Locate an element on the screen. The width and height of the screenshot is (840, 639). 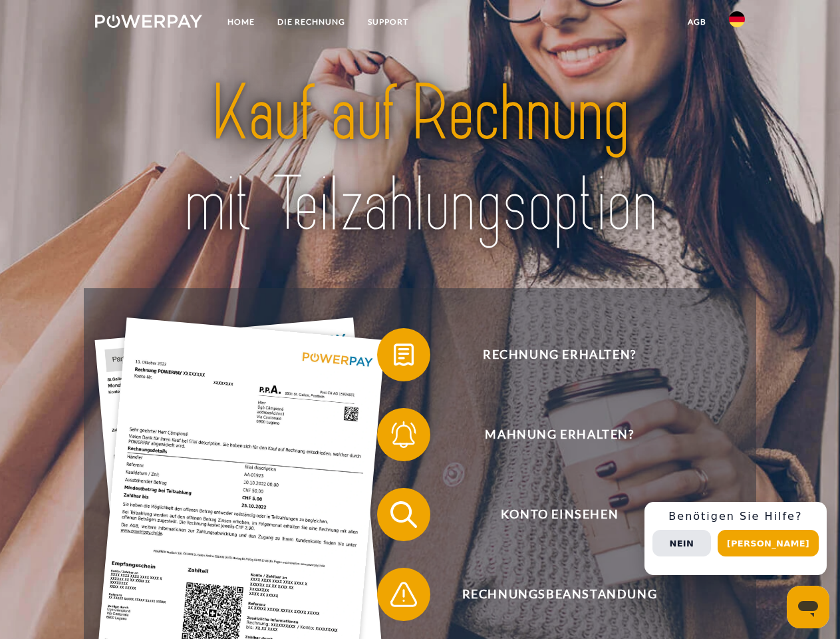
img: logo-powerpay-white.svg is located at coordinates (148, 21).